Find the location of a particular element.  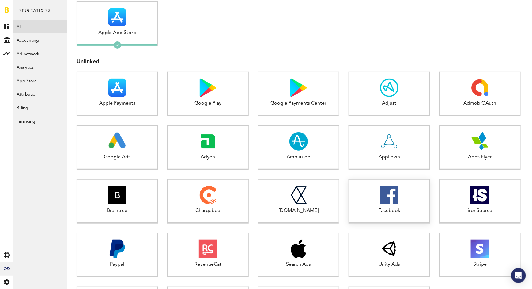

img: Facebook is located at coordinates (390, 195).